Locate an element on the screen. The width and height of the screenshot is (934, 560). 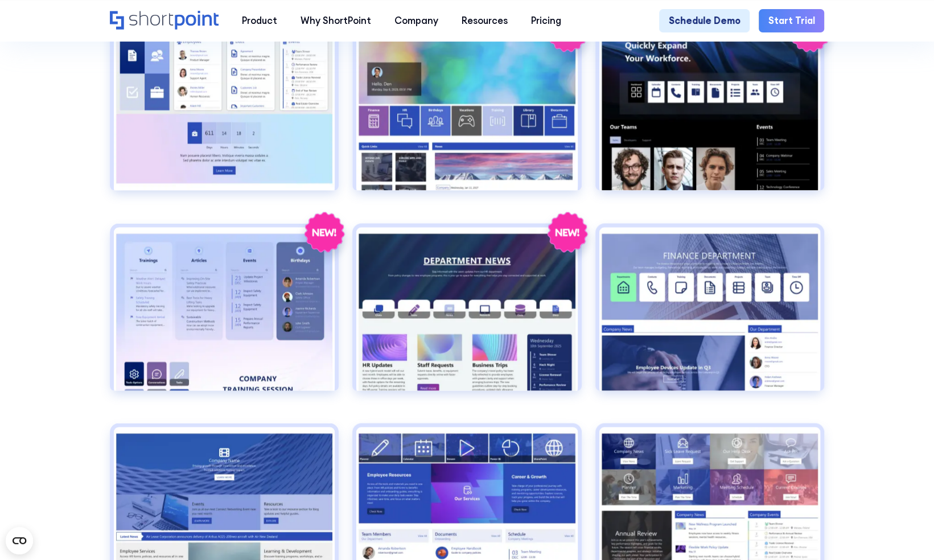
div: Chat Widget is located at coordinates (832, 494).